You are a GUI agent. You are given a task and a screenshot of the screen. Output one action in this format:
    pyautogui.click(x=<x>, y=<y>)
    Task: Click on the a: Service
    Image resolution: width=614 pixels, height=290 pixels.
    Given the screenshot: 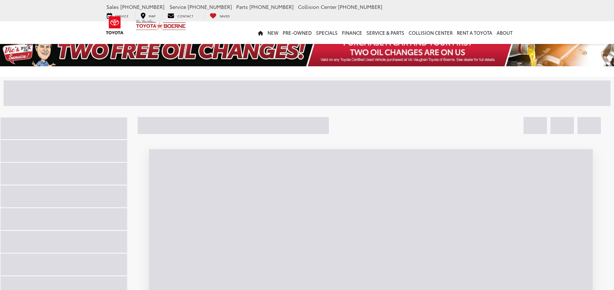 What is the action you would take?
    pyautogui.click(x=117, y=15)
    